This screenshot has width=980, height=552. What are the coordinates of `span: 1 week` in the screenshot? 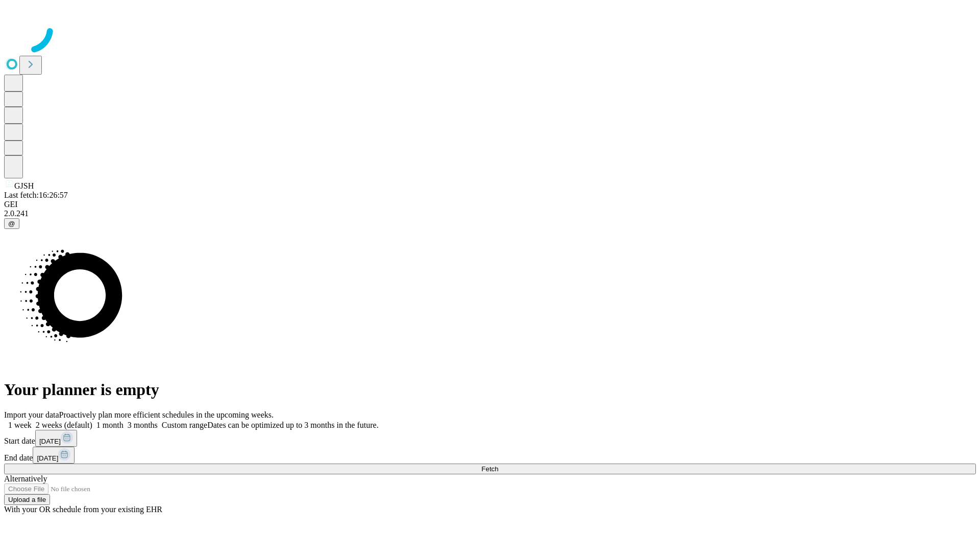 It's located at (20, 424).